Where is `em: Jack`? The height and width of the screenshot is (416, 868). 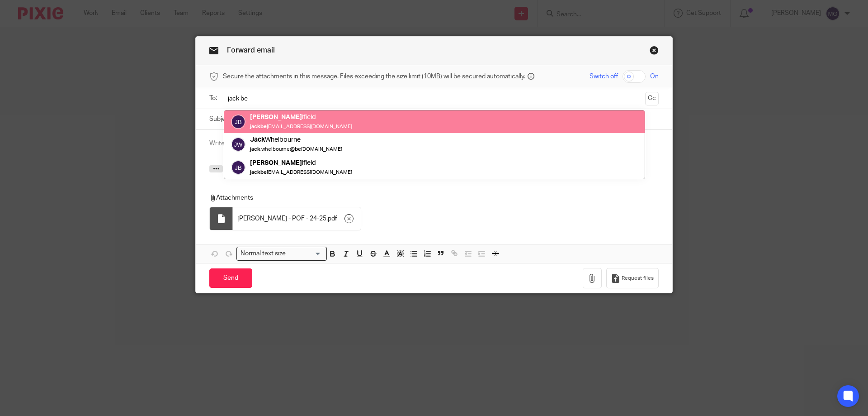
em: Jack is located at coordinates (257, 140).